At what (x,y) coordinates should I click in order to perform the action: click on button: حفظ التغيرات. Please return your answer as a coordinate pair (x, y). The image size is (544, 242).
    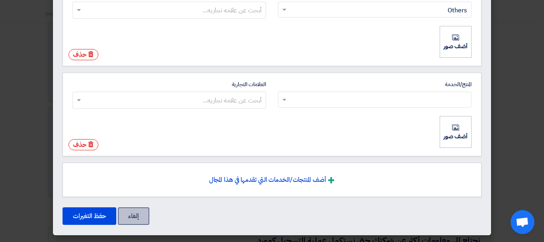
    Looking at the image, I should click on (89, 216).